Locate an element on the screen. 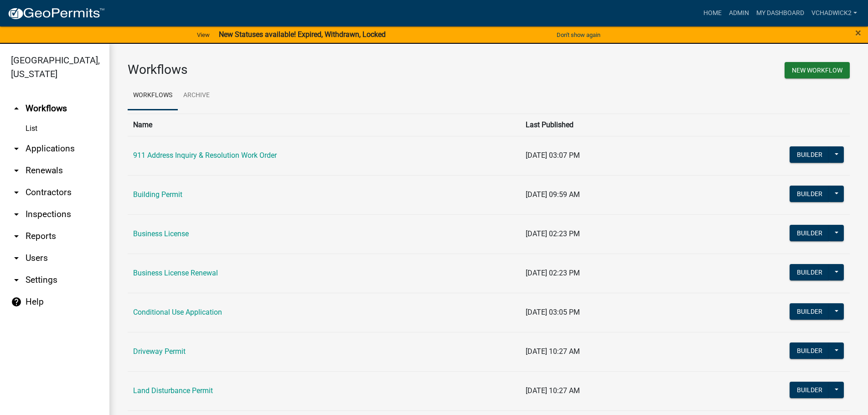  i: arrow_drop_up is located at coordinates (16, 109).